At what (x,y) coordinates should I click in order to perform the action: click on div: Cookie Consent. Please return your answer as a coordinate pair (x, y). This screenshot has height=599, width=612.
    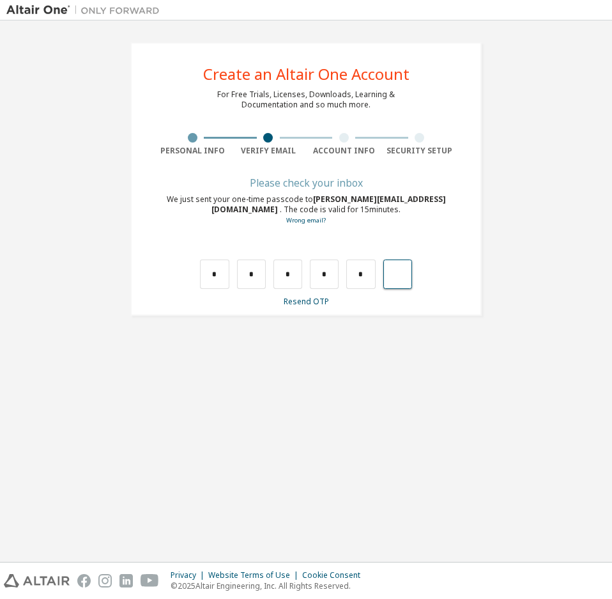
    Looking at the image, I should click on (335, 575).